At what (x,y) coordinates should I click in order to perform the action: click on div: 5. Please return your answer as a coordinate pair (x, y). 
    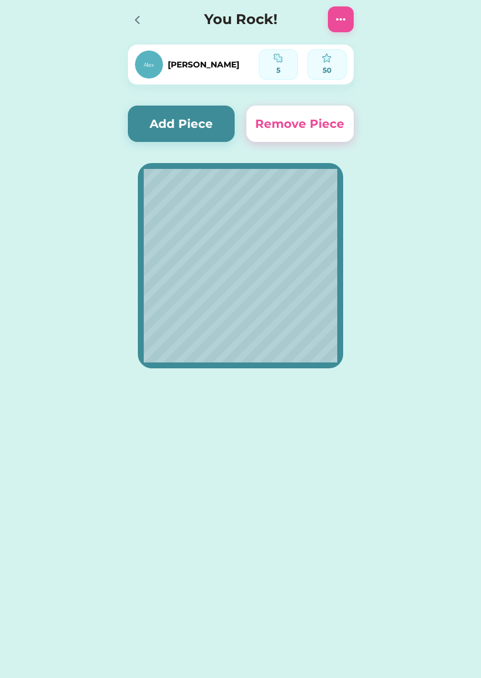
    Looking at the image, I should click on (278, 70).